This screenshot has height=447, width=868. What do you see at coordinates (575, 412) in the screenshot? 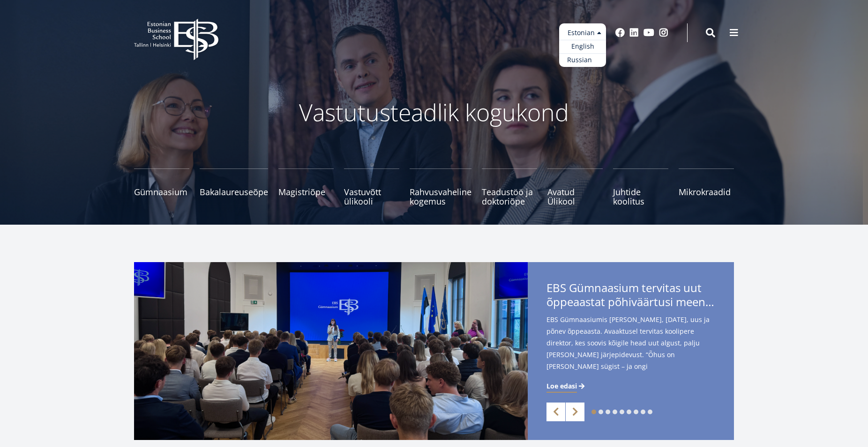
I see `a: Next` at bounding box center [575, 412].